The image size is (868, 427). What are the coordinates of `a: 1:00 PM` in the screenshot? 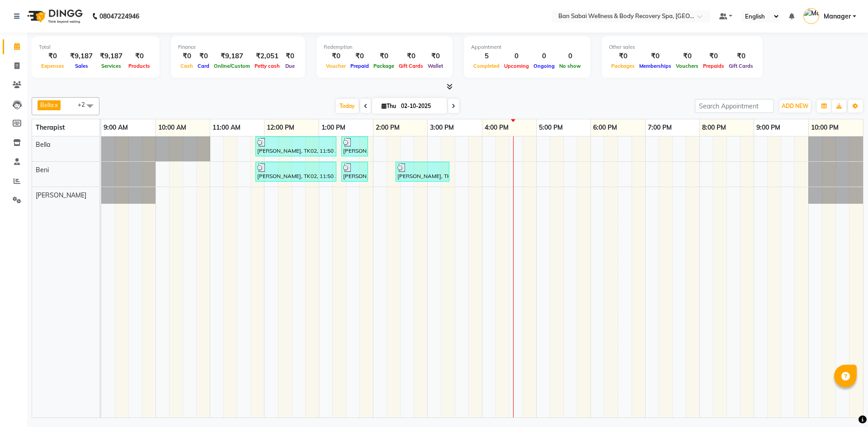 It's located at (333, 127).